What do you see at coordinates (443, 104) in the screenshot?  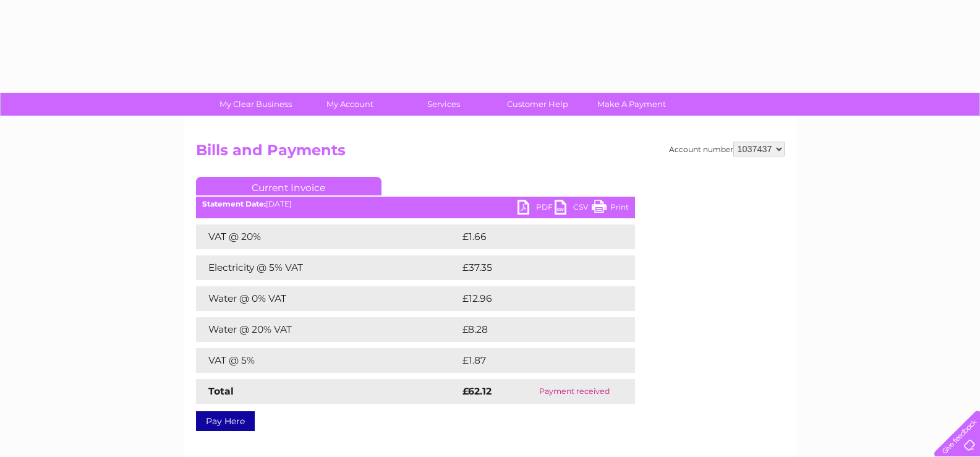 I see `a: Services` at bounding box center [443, 104].